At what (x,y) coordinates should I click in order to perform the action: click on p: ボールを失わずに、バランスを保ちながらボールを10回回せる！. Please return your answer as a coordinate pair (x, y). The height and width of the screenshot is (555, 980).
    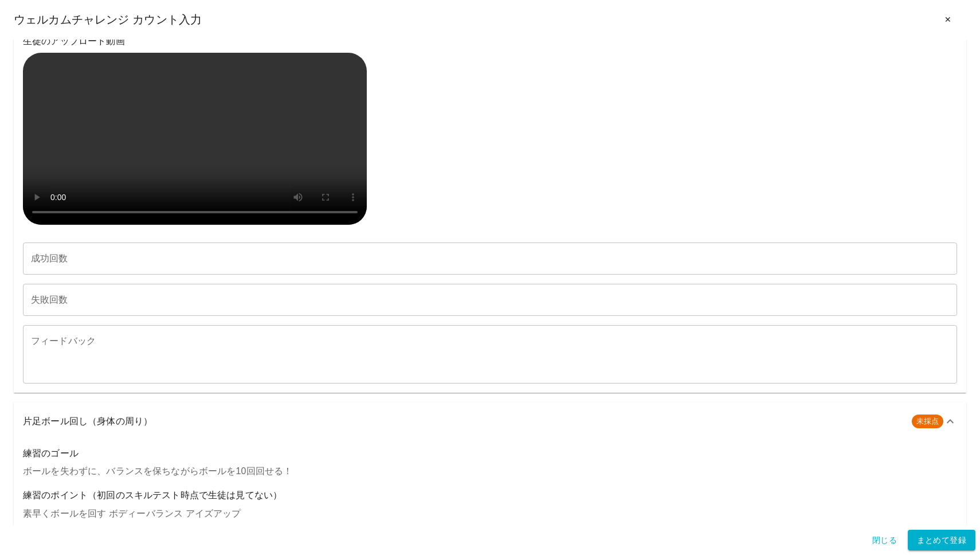
    Looking at the image, I should click on (490, 471).